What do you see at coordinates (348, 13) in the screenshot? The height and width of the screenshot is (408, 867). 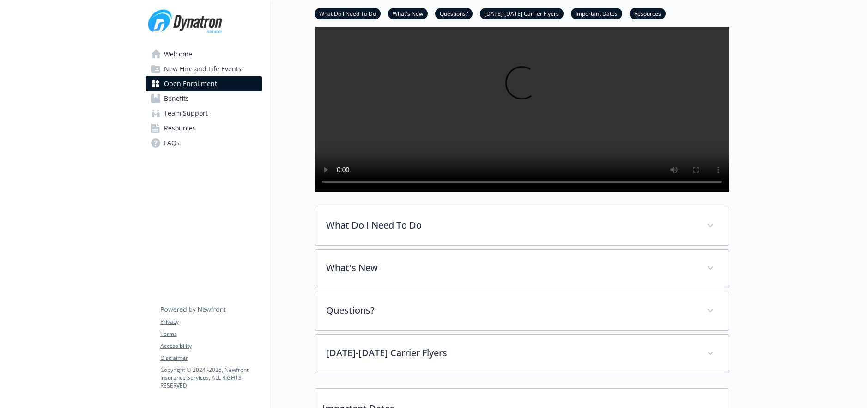 I see `a: What Do I Need To Do` at bounding box center [348, 13].